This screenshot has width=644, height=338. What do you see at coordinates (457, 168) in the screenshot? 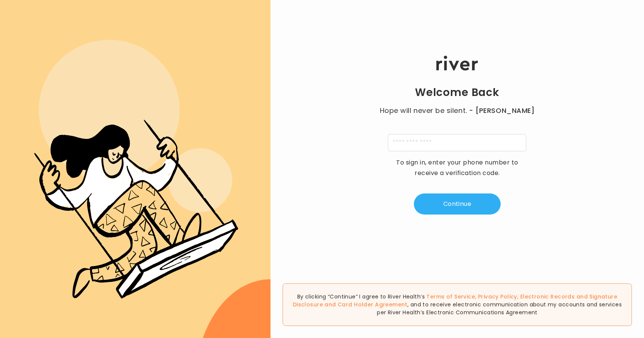
I see `p: To sign in, enter your phone number to receive a verification code.` at bounding box center [457, 168].